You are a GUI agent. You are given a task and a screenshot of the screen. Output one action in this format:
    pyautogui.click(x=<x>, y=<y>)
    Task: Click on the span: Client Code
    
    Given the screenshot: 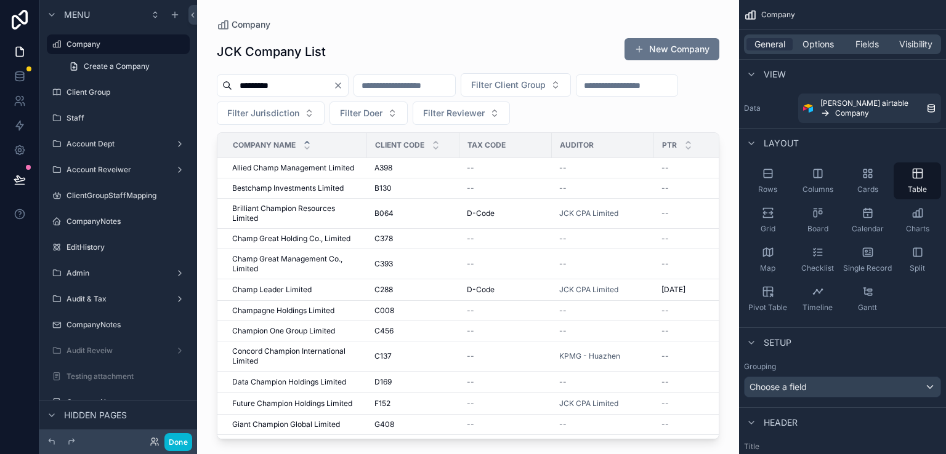 What is the action you would take?
    pyautogui.click(x=400, y=145)
    